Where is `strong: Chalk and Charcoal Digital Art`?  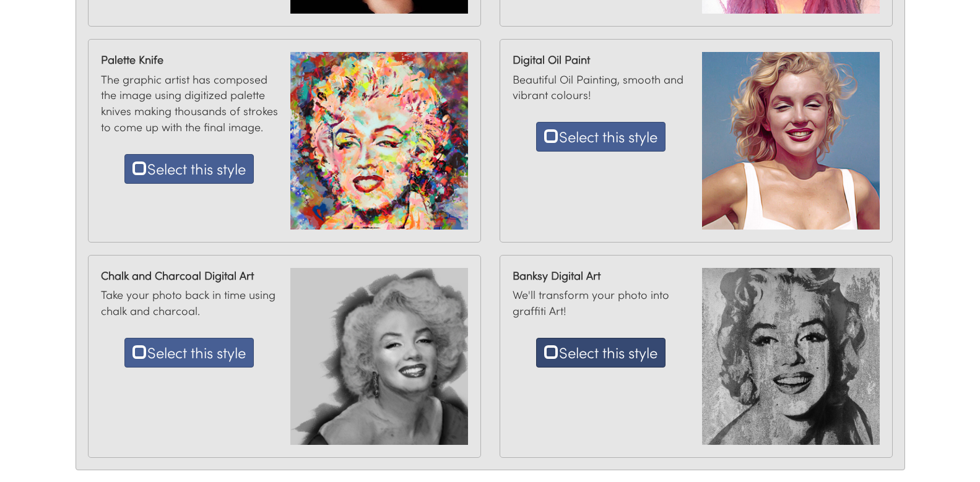 strong: Chalk and Charcoal Digital Art is located at coordinates (189, 276).